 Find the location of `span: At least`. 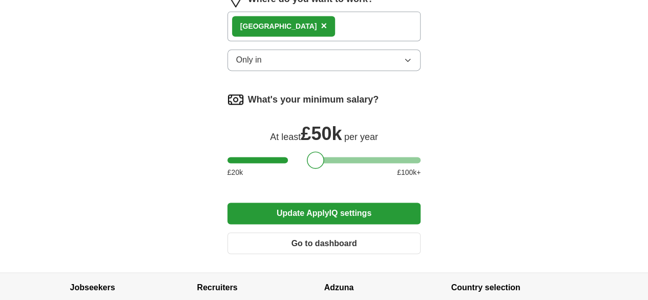

span: At least is located at coordinates (285, 137).